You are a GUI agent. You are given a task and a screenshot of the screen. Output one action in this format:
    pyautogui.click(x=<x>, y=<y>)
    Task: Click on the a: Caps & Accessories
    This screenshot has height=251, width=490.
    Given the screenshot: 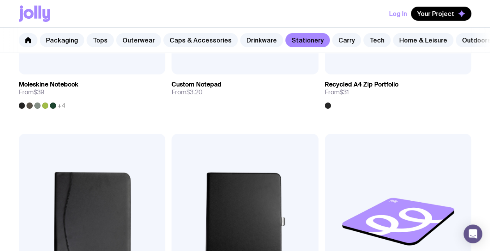 What is the action you would take?
    pyautogui.click(x=200, y=40)
    